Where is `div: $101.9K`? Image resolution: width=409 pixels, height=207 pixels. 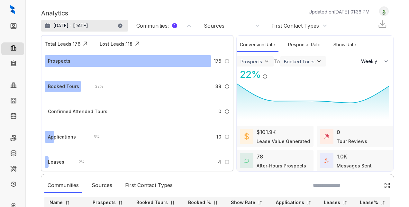
div: $101.9K is located at coordinates (266, 132).